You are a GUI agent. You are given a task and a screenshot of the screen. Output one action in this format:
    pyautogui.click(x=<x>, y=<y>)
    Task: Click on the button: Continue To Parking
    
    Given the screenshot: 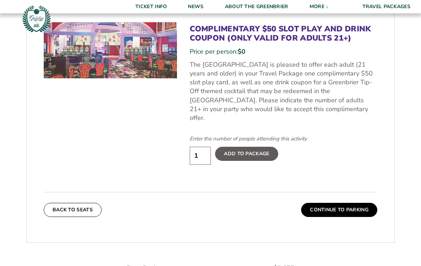 What is the action you would take?
    pyautogui.click(x=339, y=210)
    